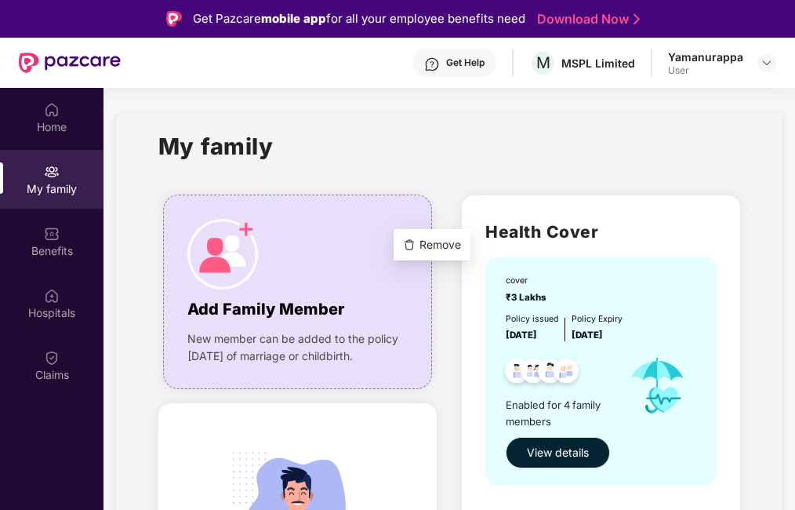 Image resolution: width=795 pixels, height=510 pixels. I want to click on span: Enabled for 4 family members, so click(562, 412).